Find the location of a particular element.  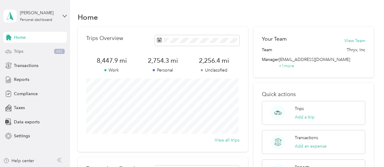

button: View all trips is located at coordinates (227, 140).